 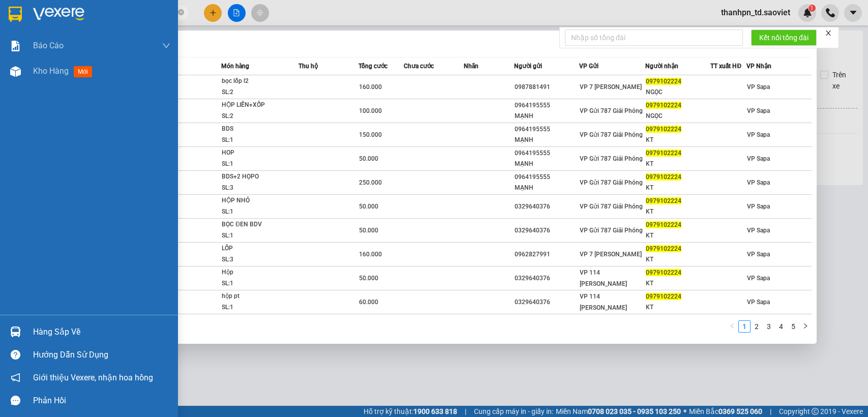 What do you see at coordinates (181, 13) in the screenshot?
I see `span: close-circle` at bounding box center [181, 13].